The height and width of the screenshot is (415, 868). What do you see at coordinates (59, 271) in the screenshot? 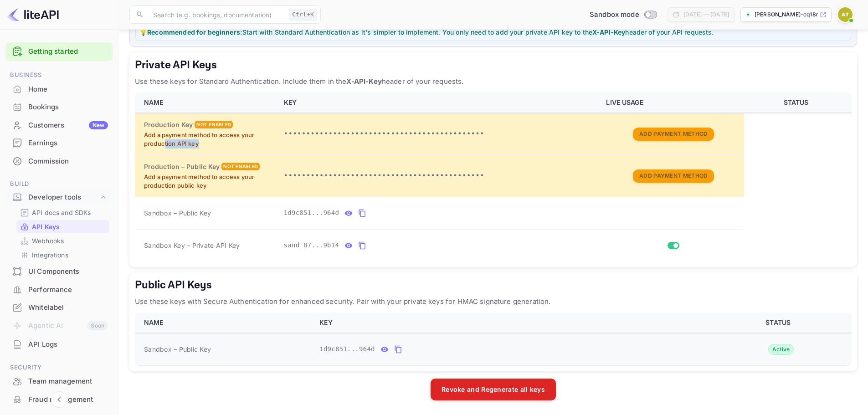
I see `a: UI Components` at bounding box center [59, 271].